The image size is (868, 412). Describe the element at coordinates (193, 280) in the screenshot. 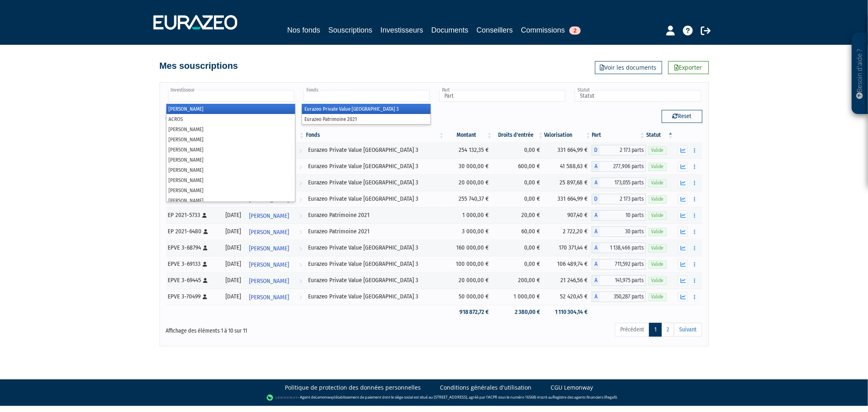

I see `div: EPVE 3-69445` at that location.